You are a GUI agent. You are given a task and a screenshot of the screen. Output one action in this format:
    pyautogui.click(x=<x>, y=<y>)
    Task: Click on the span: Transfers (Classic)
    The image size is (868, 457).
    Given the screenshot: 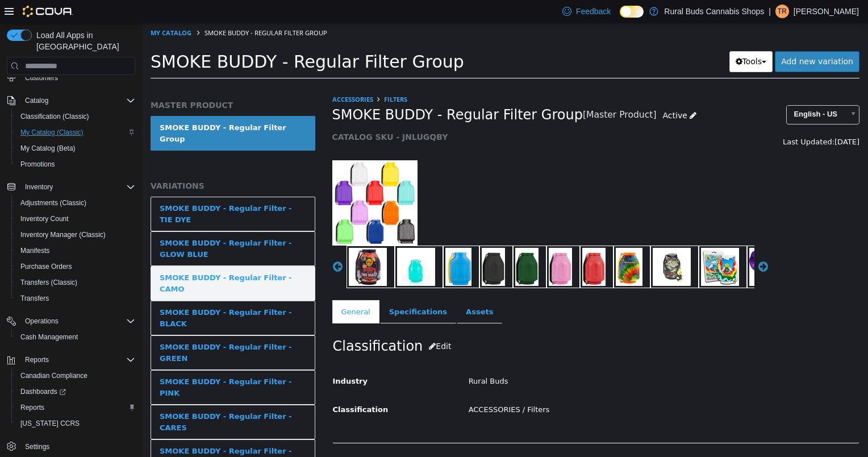 What is the action you would take?
    pyautogui.click(x=49, y=282)
    